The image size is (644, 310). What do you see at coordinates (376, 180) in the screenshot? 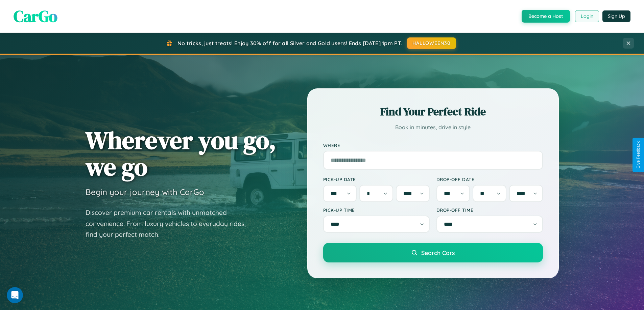
I see `label: Pick-up Date` at bounding box center [376, 180].